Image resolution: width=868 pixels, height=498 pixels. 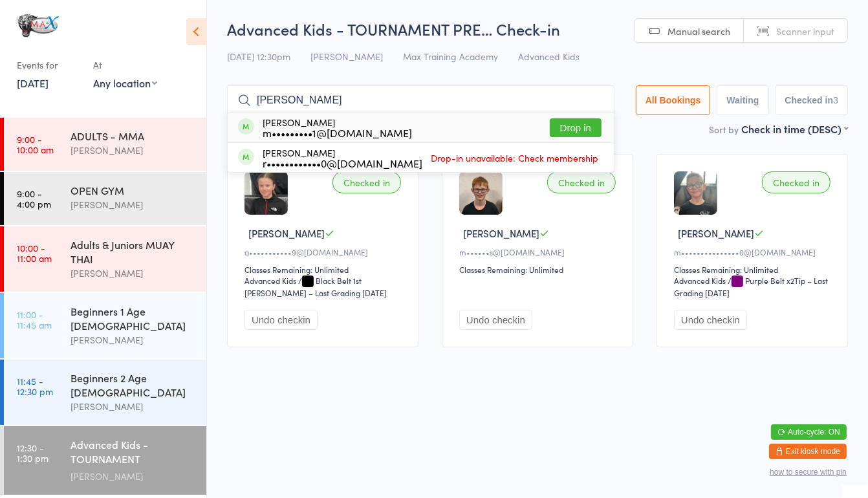 I want to click on span: Scanner input, so click(x=806, y=31).